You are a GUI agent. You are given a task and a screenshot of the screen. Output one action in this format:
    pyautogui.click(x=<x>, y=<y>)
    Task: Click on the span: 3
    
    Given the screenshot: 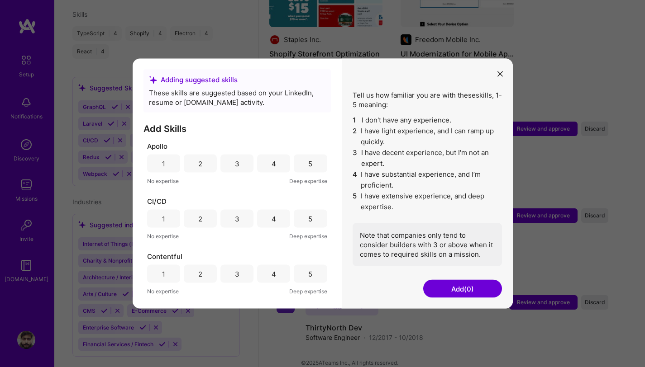 What is the action you would take?
    pyautogui.click(x=355, y=158)
    